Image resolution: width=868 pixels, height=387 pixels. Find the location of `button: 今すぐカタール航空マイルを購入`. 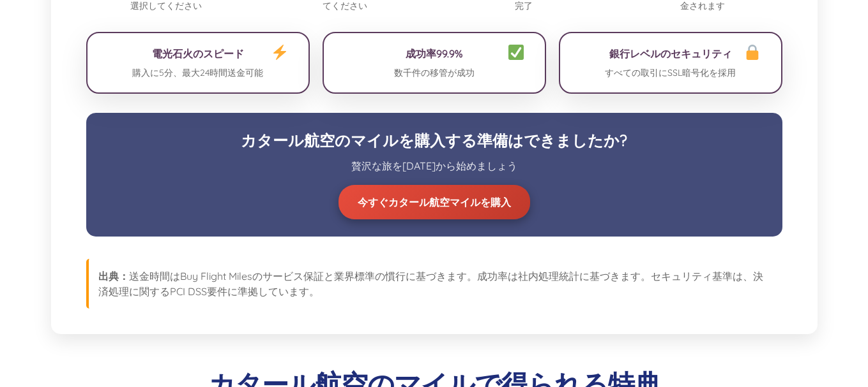

button: 今すぐカタール航空マイルを購入 is located at coordinates (435, 202).